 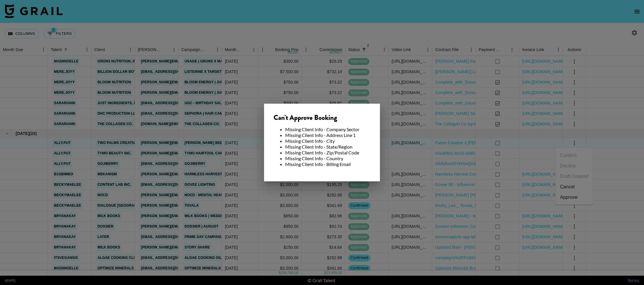 I want to click on li: Missing Client Info - Country, so click(x=328, y=158).